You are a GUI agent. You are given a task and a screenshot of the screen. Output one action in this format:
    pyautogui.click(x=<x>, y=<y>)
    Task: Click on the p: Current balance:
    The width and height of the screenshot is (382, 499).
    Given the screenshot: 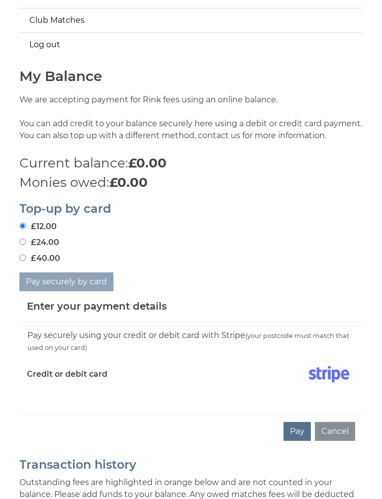 What is the action you would take?
    pyautogui.click(x=191, y=164)
    